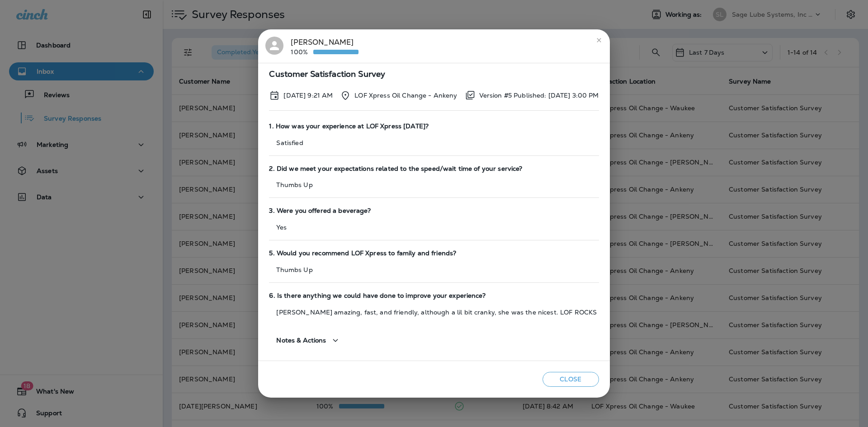 The width and height of the screenshot is (868, 427). I want to click on span: 5. Would you recommend LOF Xpress to family and friends?, so click(433, 253).